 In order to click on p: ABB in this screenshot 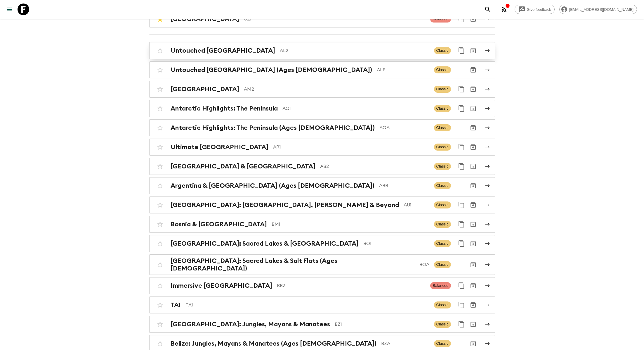, I will do `click(404, 186)`.